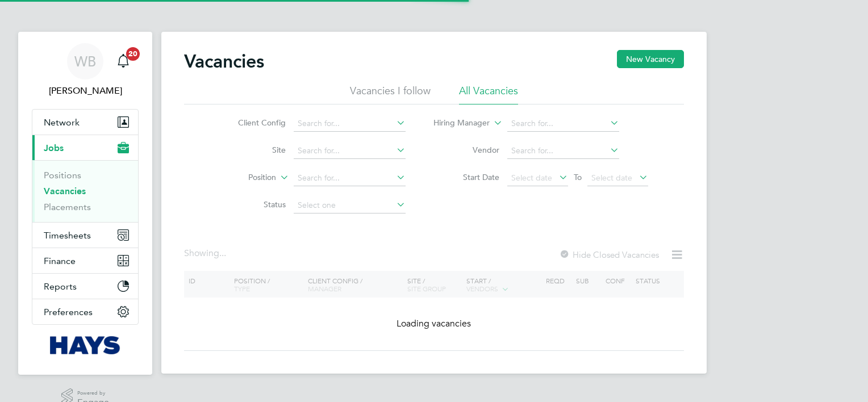  I want to click on div: Jobs, so click(86, 191).